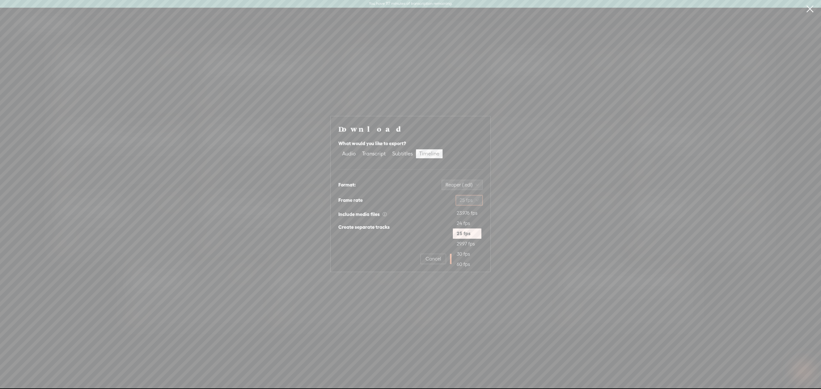  What do you see at coordinates (466, 259) in the screenshot?
I see `button: Download` at bounding box center [466, 259].